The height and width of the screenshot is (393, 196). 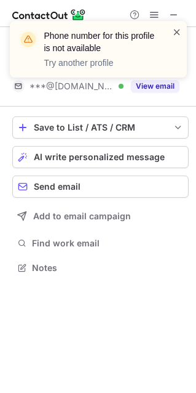 What do you see at coordinates (100, 268) in the screenshot?
I see `button: Notes` at bounding box center [100, 268].